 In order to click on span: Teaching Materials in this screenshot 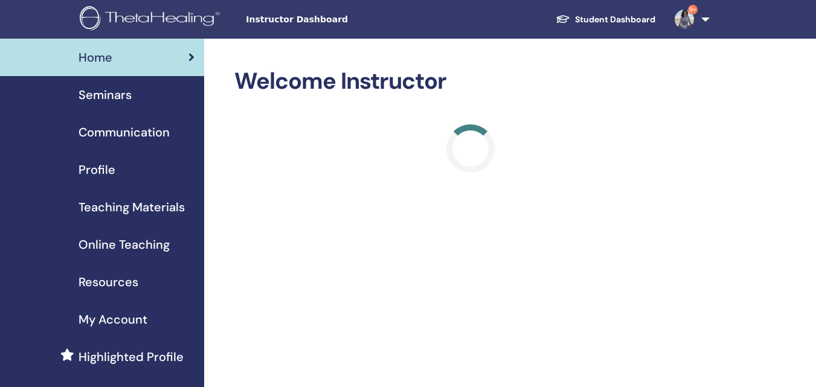, I will do `click(132, 207)`.